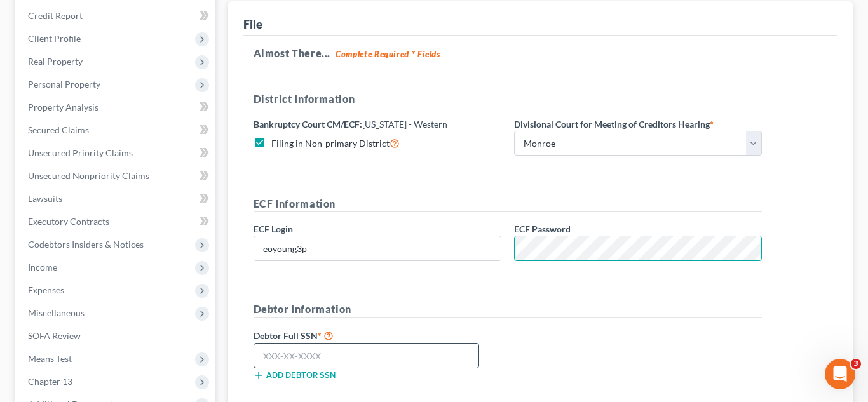  I want to click on span: Filing in Non-primary District, so click(330, 143).